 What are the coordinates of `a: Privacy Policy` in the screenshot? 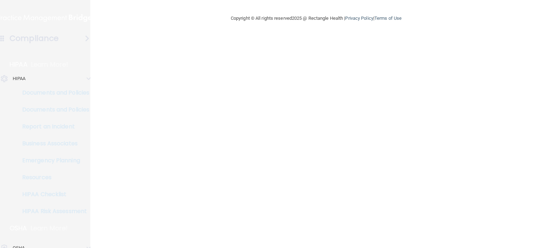 It's located at (359, 18).